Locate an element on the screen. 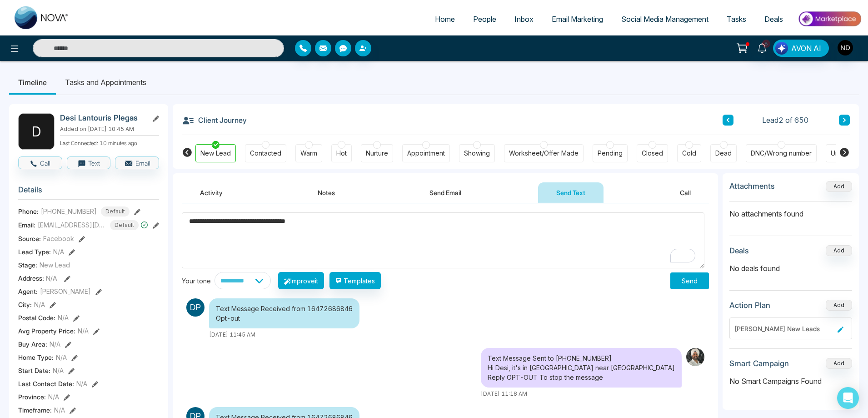 Image resolution: width=868 pixels, height=418 pixels. button: Send is located at coordinates (689, 281).